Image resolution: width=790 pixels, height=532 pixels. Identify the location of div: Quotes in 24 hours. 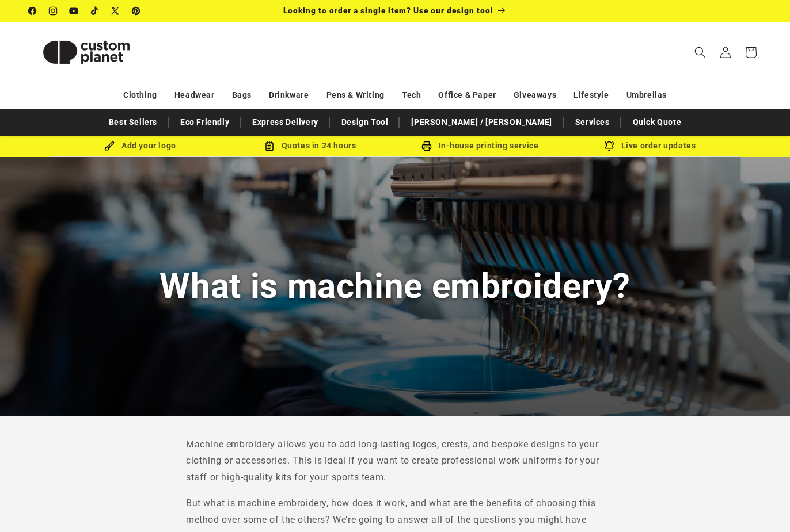
(310, 146).